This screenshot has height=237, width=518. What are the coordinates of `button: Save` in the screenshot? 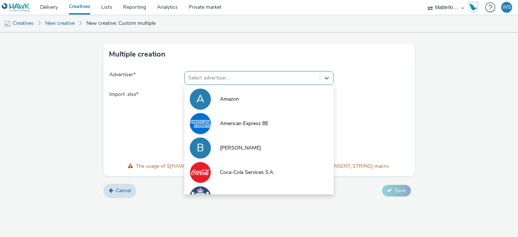 It's located at (396, 191).